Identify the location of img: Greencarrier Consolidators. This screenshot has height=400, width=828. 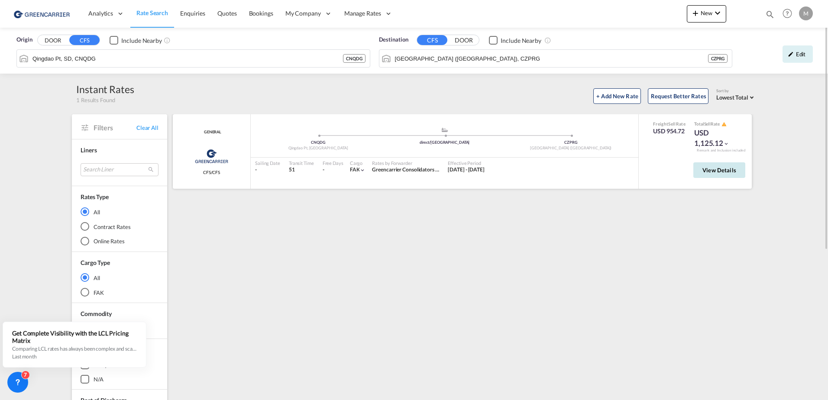
(211, 156).